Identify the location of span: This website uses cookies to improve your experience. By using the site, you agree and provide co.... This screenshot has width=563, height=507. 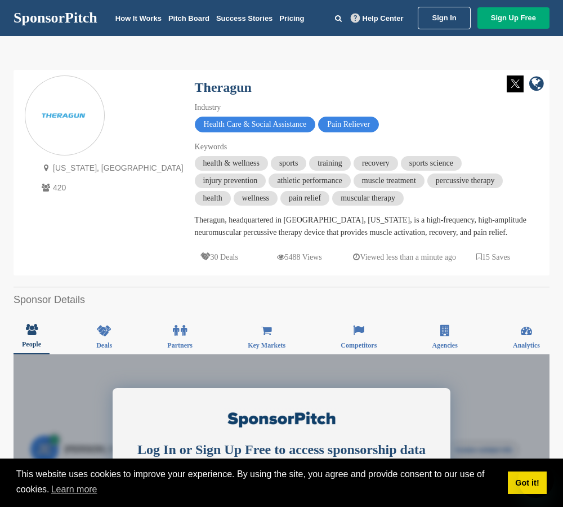
(257, 483).